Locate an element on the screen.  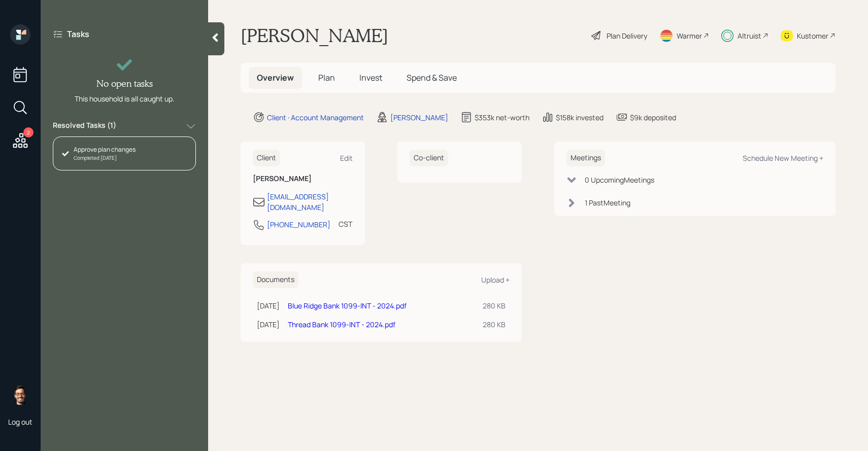
div: 0 Upcoming Meeting s is located at coordinates (619, 179).